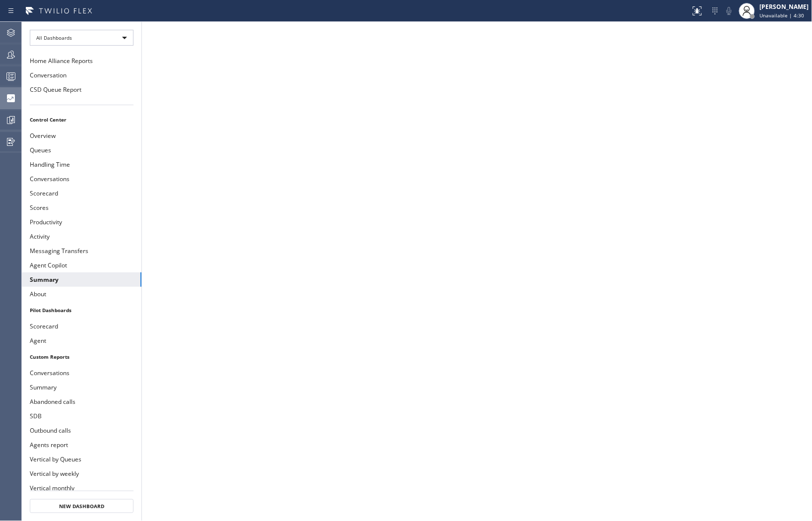  Describe the element at coordinates (81, 265) in the screenshot. I see `button: Agent Copilot` at that location.